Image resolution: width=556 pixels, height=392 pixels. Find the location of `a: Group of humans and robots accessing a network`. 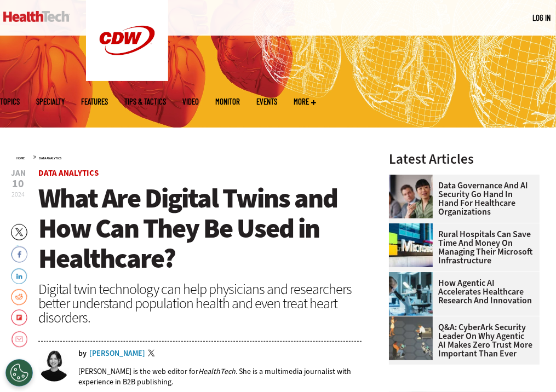

a: Group of humans and robots accessing a network is located at coordinates (413, 321).